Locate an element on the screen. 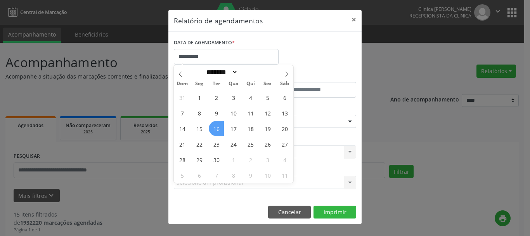 The image size is (530, 236). span: Setembro 26, 2025 is located at coordinates (267, 144).